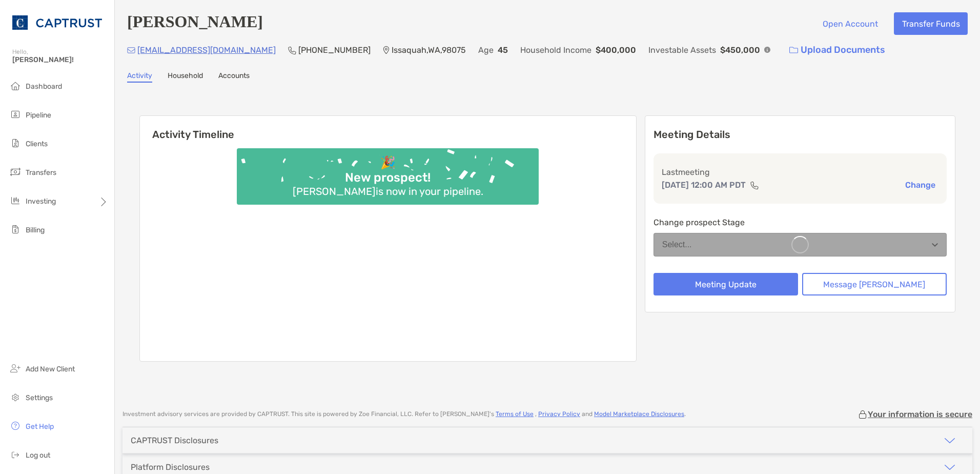  Describe the element at coordinates (503, 50) in the screenshot. I see `p: 45` at that location.